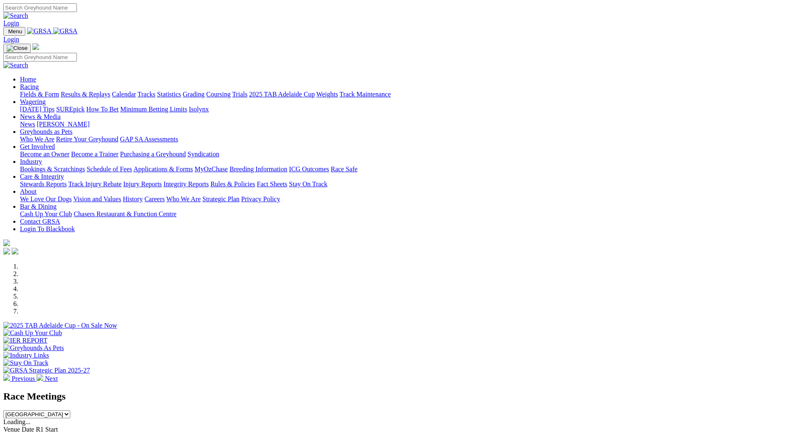  I want to click on img: chevron-left-pager-white.svg, so click(7, 377).